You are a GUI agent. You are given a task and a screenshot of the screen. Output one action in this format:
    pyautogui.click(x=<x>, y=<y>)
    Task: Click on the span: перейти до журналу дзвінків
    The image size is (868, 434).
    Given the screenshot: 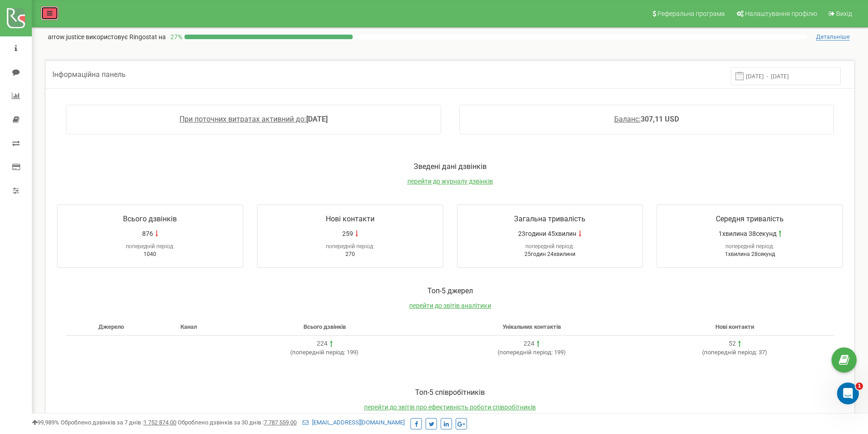 What is the action you would take?
    pyautogui.click(x=450, y=181)
    